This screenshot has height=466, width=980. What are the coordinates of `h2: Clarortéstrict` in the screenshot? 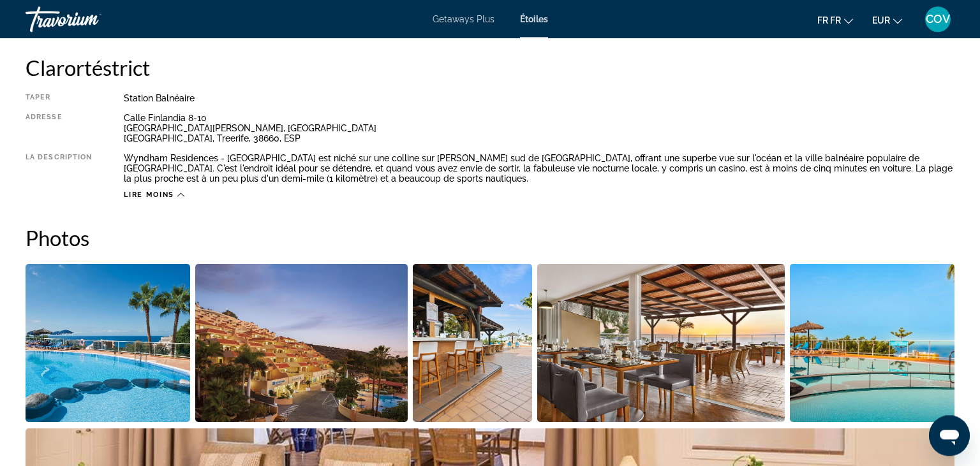 It's located at (490, 68).